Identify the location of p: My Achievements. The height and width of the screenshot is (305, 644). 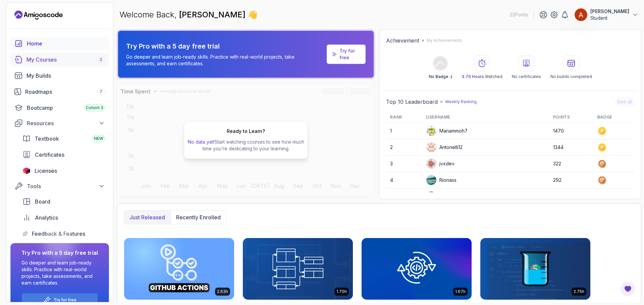
(444, 41).